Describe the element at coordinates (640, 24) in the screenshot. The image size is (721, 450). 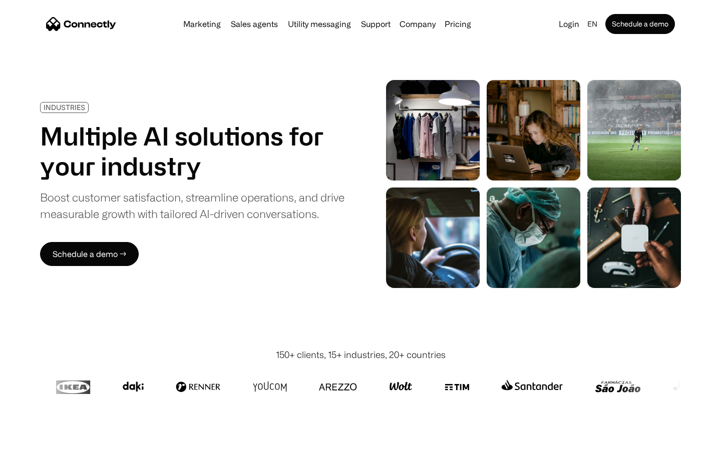
I see `a: Schedule a demo` at that location.